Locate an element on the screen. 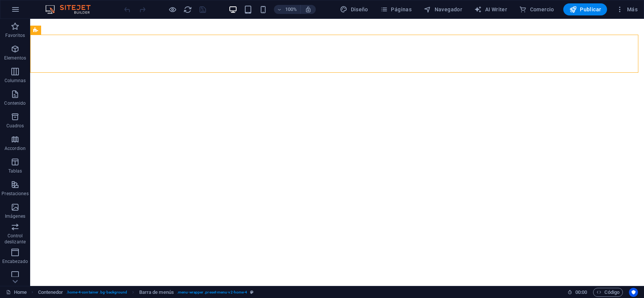  button: Navegador is located at coordinates (443, 10).